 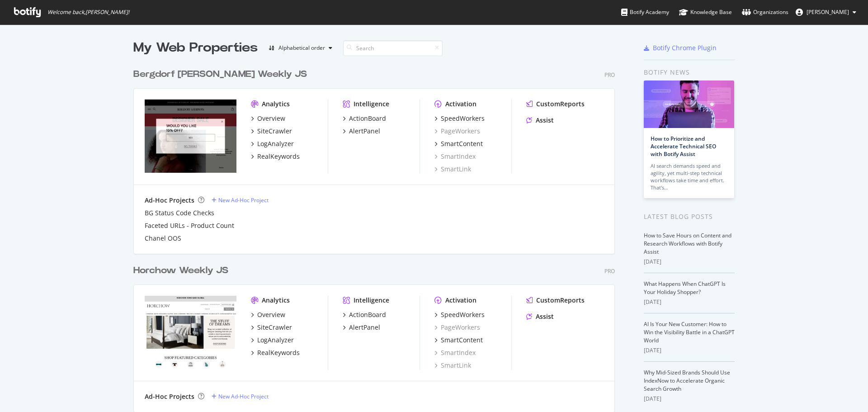 What do you see at coordinates (163, 238) in the screenshot?
I see `a: Chanel OOS` at bounding box center [163, 238].